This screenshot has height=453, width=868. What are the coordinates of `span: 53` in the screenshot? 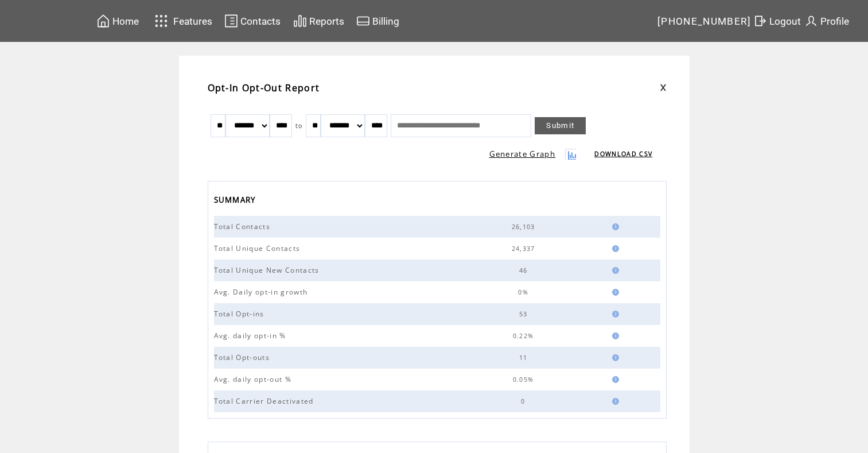 It's located at (525, 314).